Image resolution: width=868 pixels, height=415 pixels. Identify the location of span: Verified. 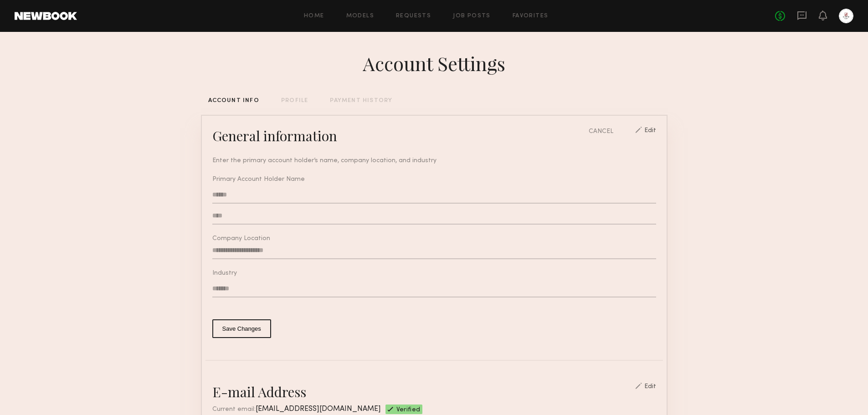
(409, 410).